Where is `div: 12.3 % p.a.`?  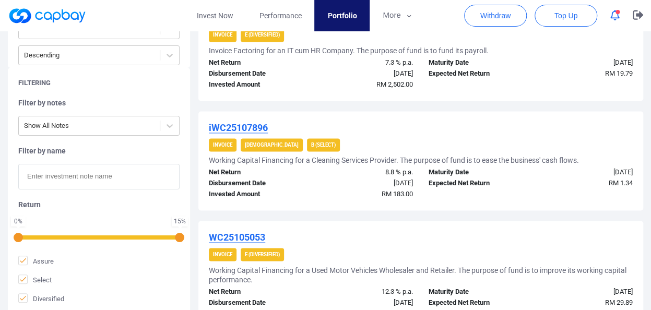
div: 12.3 % p.a. is located at coordinates (366, 291).